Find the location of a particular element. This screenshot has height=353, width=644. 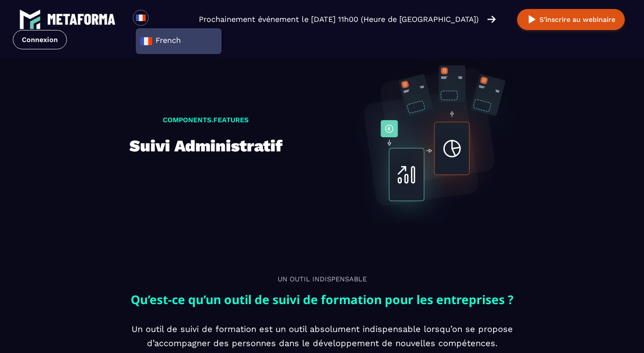

span: French is located at coordinates (179, 41).